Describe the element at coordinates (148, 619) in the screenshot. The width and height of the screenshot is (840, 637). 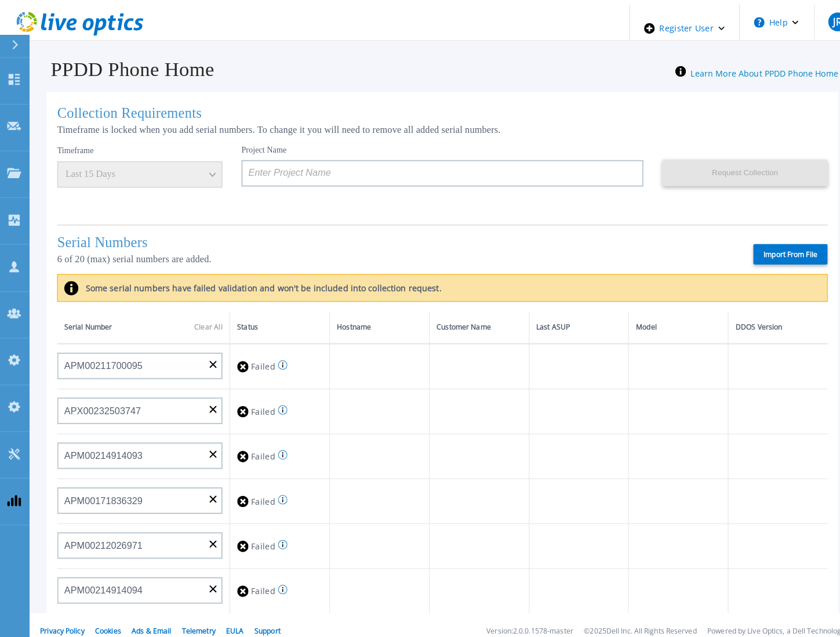
I see `a: Ads & Email` at that location.